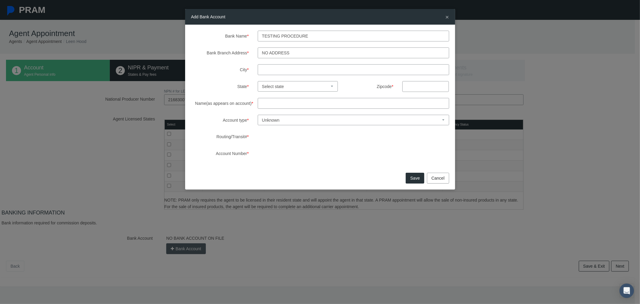 The height and width of the screenshot is (304, 640). I want to click on label: City, so click(220, 70).